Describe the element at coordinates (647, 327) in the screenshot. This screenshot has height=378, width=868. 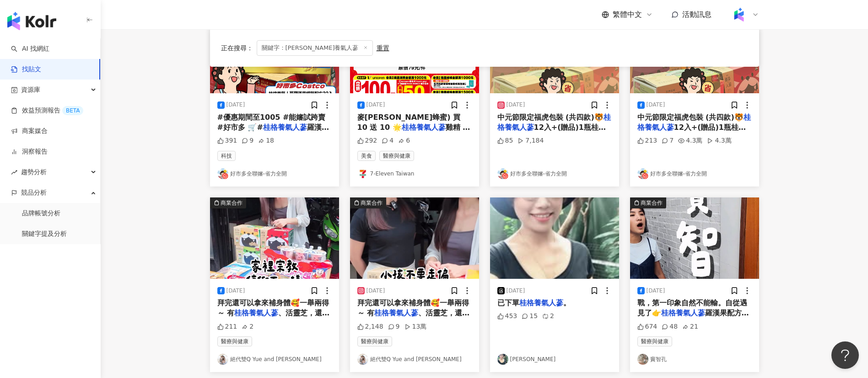
I see `div: 674` at that location.